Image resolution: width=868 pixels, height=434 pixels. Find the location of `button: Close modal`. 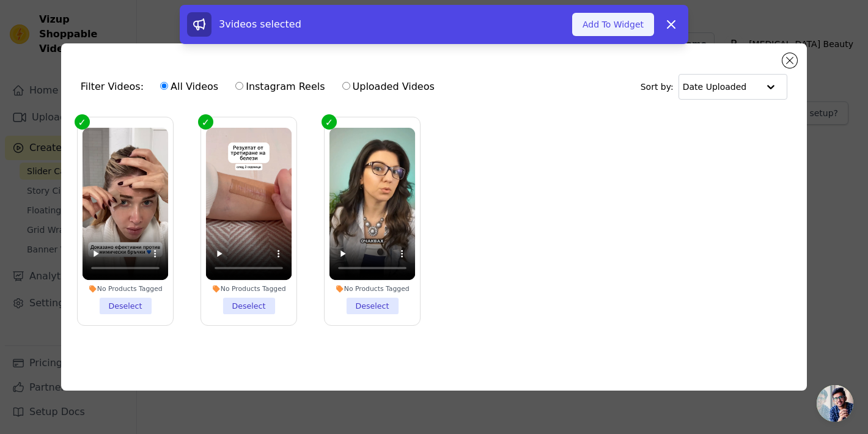

button: Close modal is located at coordinates (790, 60).